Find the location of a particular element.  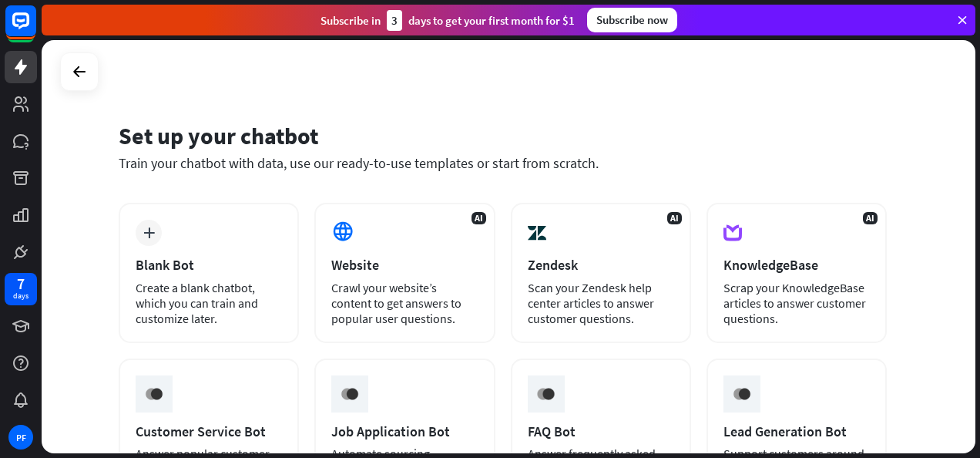

div: days is located at coordinates (21, 296).